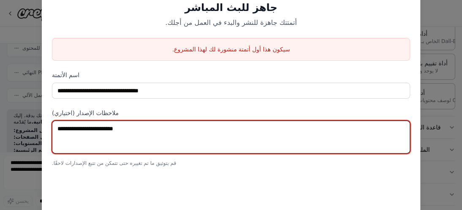 Image resolution: width=462 pixels, height=210 pixels. What do you see at coordinates (85, 113) in the screenshot?
I see `font: ملاحظات الإصدار (اختياري)` at bounding box center [85, 113].